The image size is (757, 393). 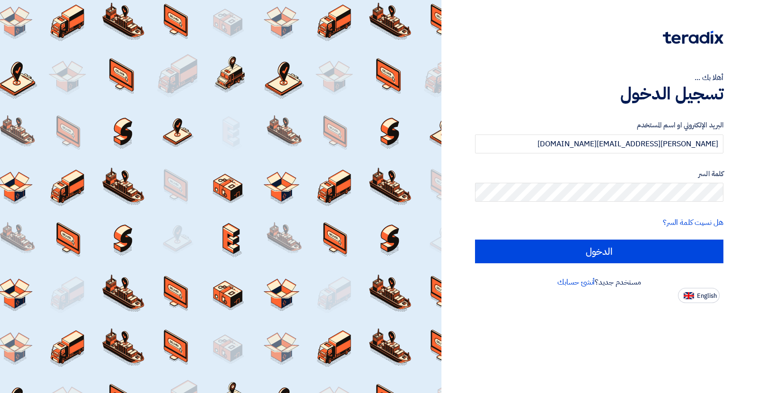 I want to click on label: كلمة السر, so click(x=599, y=174).